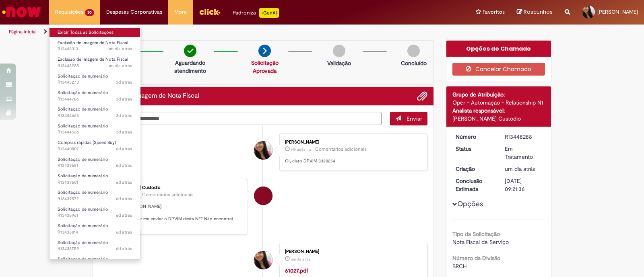 This screenshot has height=277, width=644. Describe the element at coordinates (474, 137) in the screenshot. I see `dt: Número` at that location.